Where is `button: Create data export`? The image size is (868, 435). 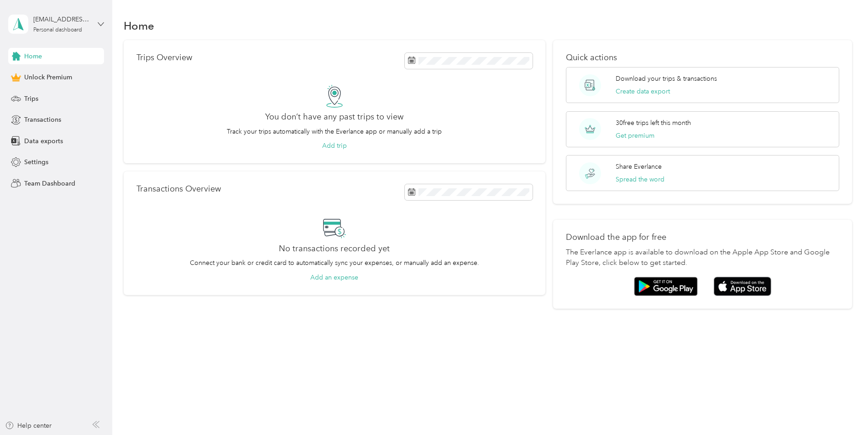 button: Create data export is located at coordinates (643, 91).